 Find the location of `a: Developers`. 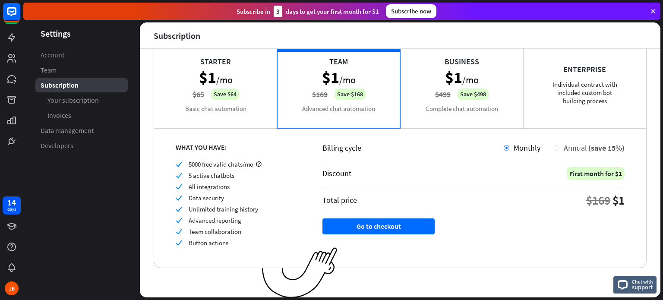

a: Developers is located at coordinates (82, 145).